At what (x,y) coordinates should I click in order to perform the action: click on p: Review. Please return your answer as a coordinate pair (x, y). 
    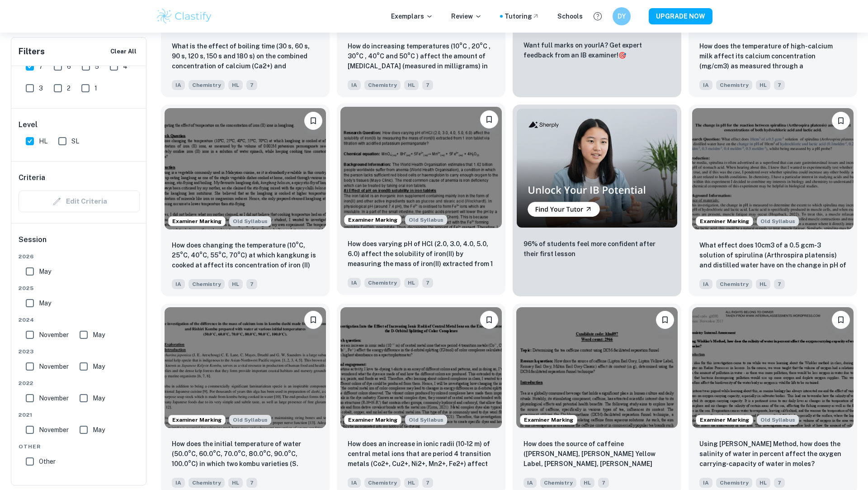
    Looking at the image, I should click on (467, 16).